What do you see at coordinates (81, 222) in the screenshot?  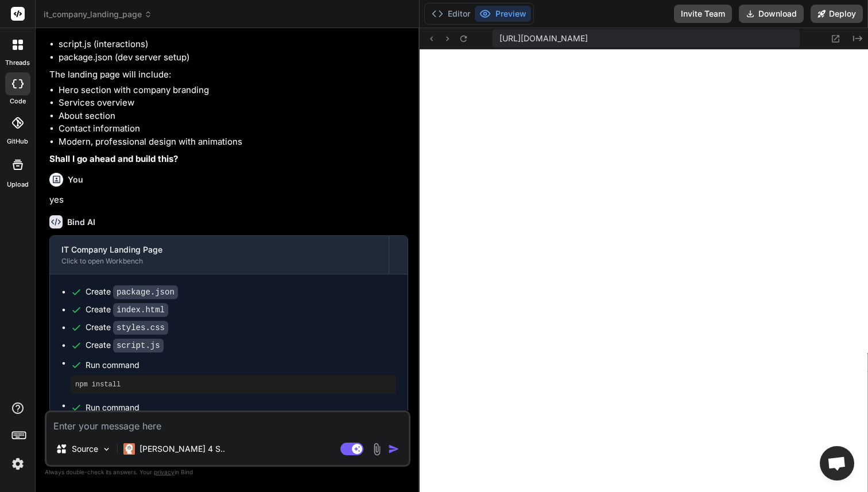 I see `h6: Bind AI` at bounding box center [81, 222].